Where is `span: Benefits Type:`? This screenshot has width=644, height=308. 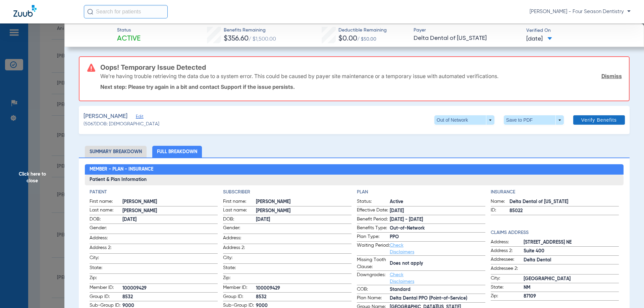 span: Benefits Type: is located at coordinates (373, 229).